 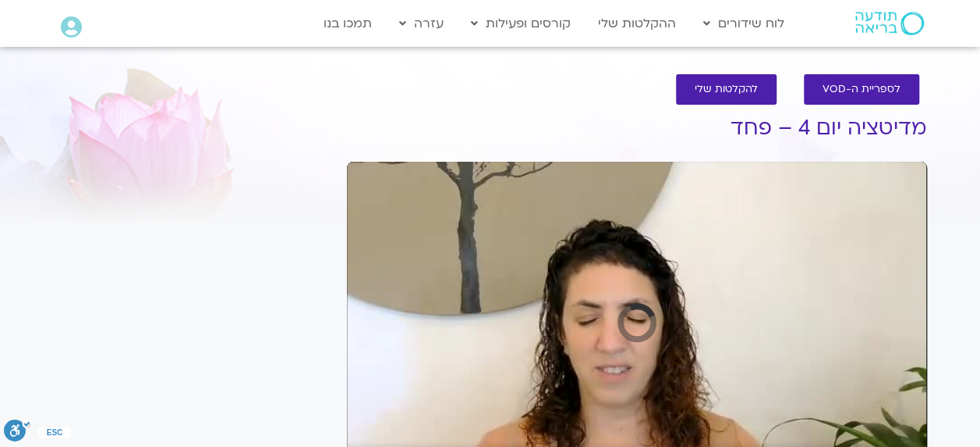 What do you see at coordinates (726, 89) in the screenshot?
I see `span: להקלטות שלי` at bounding box center [726, 89].